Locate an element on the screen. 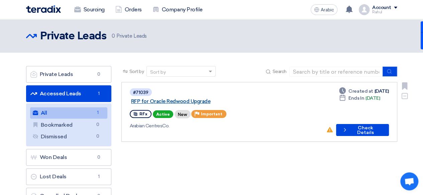 Image resolution: width=423 pixels, height=195 pixels. font: New is located at coordinates (182, 115).